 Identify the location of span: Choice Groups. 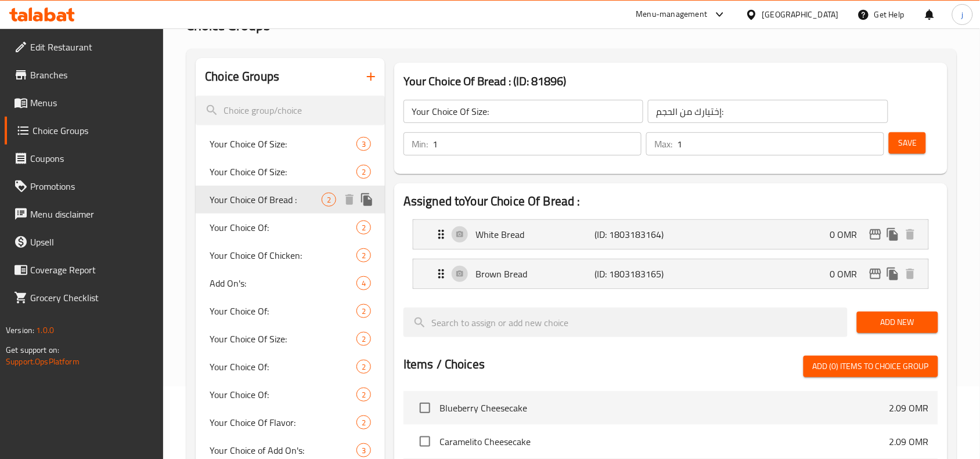
(93, 131).